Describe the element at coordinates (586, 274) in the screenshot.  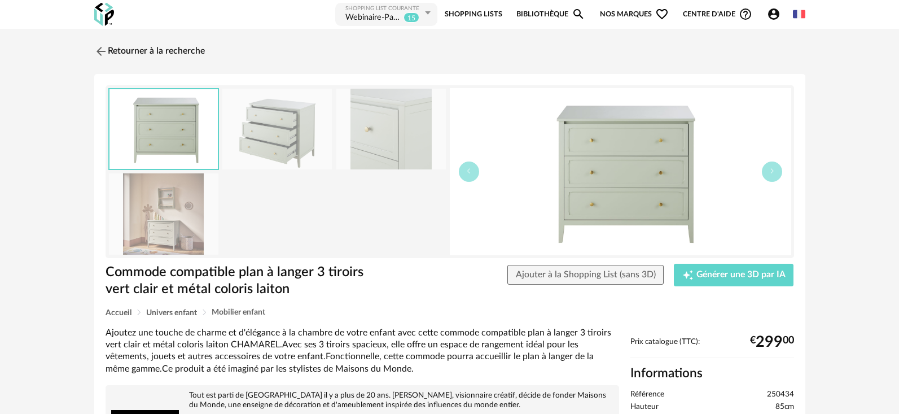
I see `span: Ajouter à la Shopping List (sans 3D)` at that location.